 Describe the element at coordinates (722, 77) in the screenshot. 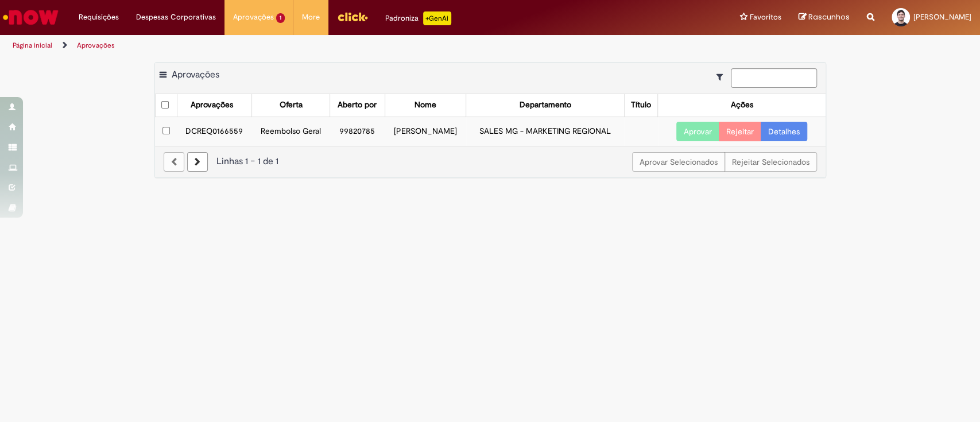

I see `i: Mostrar filtros para: Suas Solicitações` at that location.